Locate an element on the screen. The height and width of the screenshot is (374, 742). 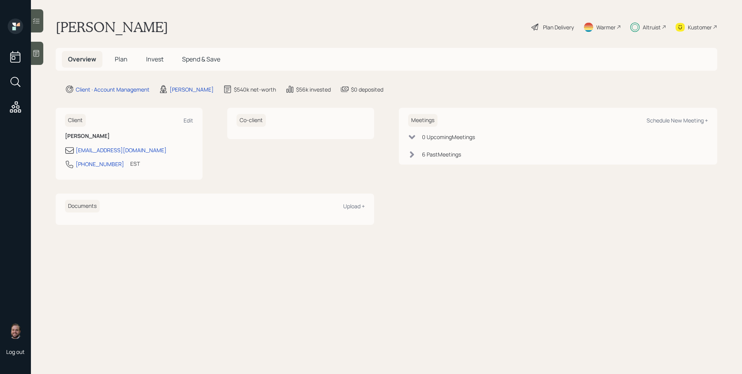
div: $540k net-worth is located at coordinates (255, 89).